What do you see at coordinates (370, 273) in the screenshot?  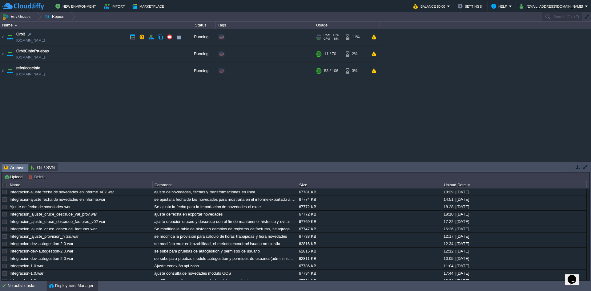 I see `div: 67734 KB` at bounding box center [370, 273].